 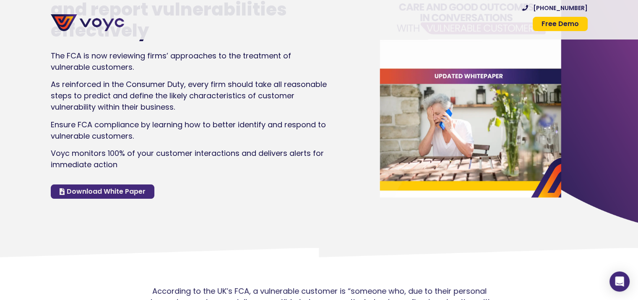 I want to click on div: Open Intercom Messenger, so click(x=620, y=281).